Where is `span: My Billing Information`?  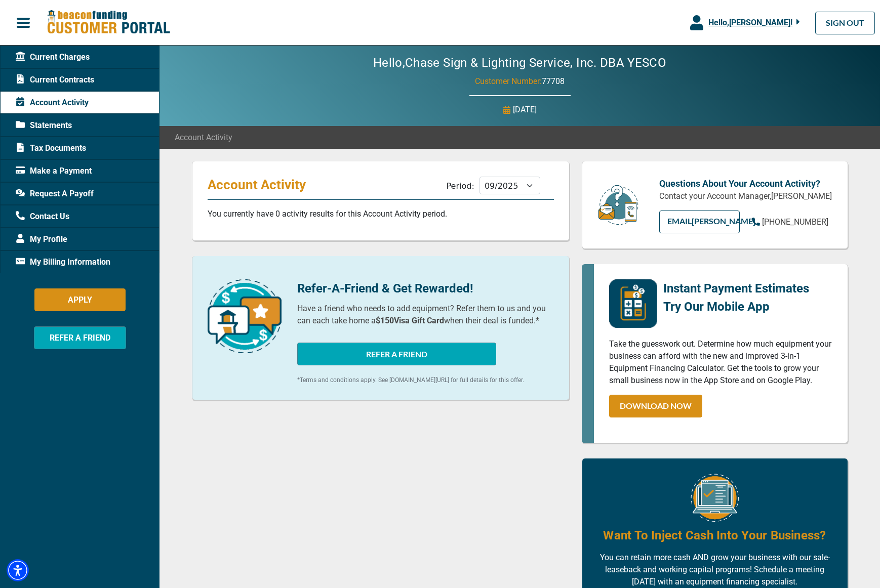
span: My Billing Information is located at coordinates (63, 262).